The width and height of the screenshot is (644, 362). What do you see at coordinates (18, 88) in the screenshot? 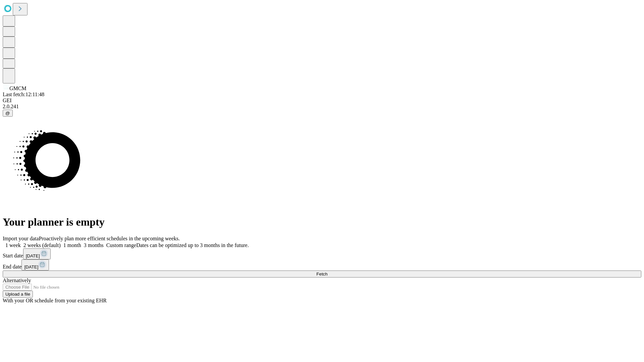
I see `span: GMCM` at bounding box center [18, 88].